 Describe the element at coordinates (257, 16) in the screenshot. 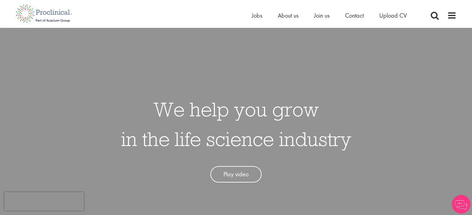

I see `a: Jobs` at that location.